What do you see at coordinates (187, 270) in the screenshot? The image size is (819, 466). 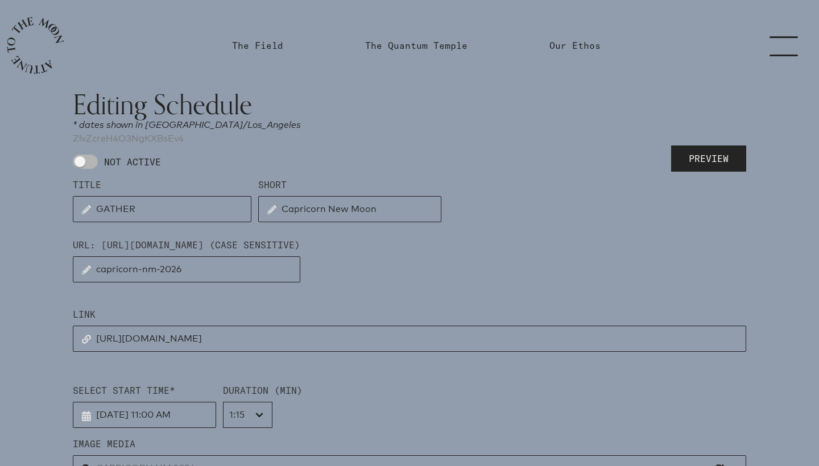 I see `input: URL...` at bounding box center [187, 270].